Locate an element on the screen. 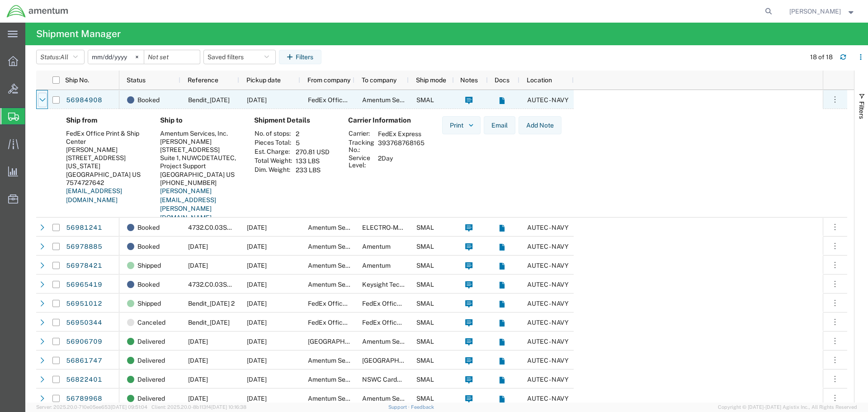 Image resolution: width=868 pixels, height=412 pixels. th: Pieces Total: is located at coordinates (273, 143).